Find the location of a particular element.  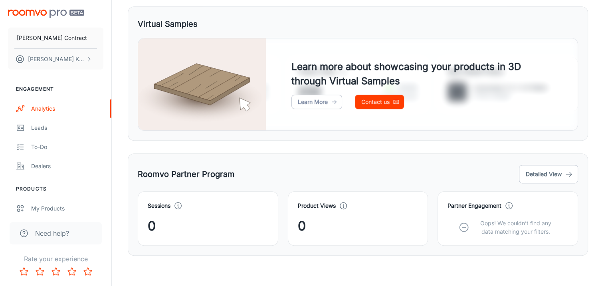

p: Oops! We couldn’t find any data matching your filters. is located at coordinates (516, 227).